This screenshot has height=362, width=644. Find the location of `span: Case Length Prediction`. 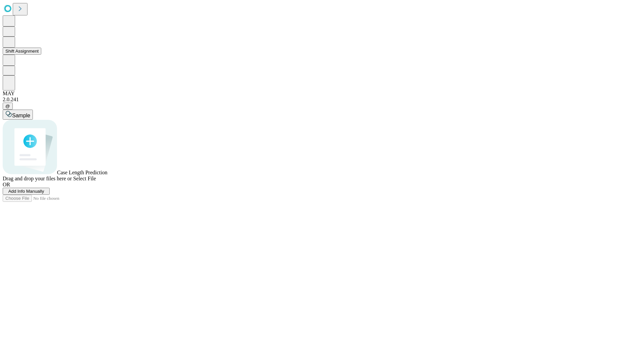

span: Case Length Prediction is located at coordinates (82, 172).